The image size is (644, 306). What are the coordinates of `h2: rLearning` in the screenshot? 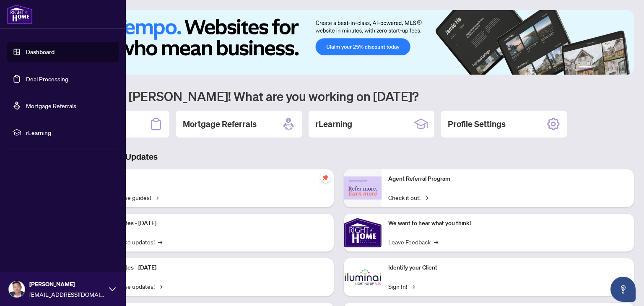 It's located at (334, 124).